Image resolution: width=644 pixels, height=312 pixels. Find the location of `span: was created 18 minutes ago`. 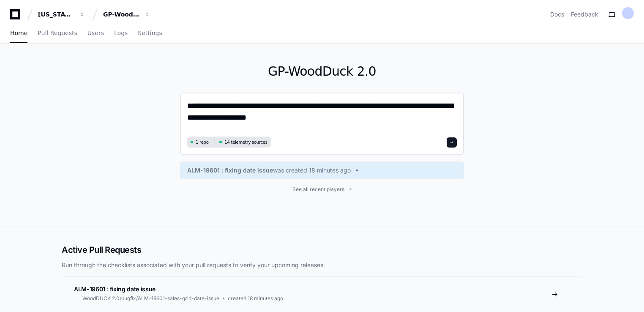

span: was created 18 minutes ago is located at coordinates (312, 170).